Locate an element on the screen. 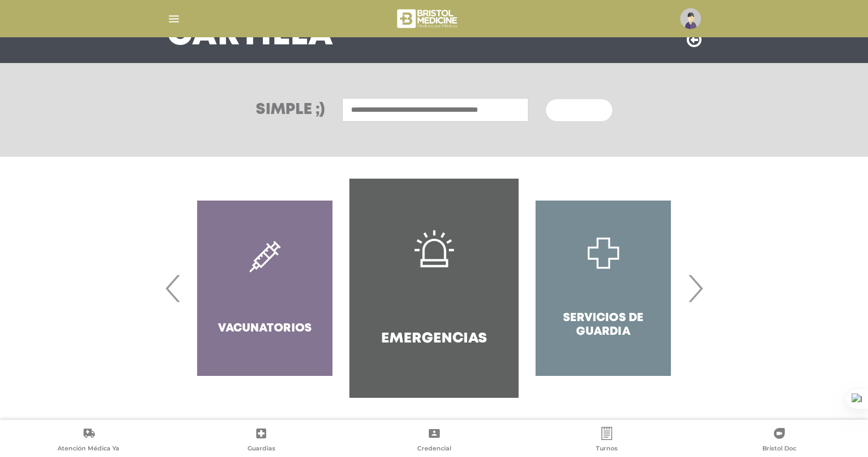 The height and width of the screenshot is (457, 868). span: Bristol Doc is located at coordinates (779, 449).